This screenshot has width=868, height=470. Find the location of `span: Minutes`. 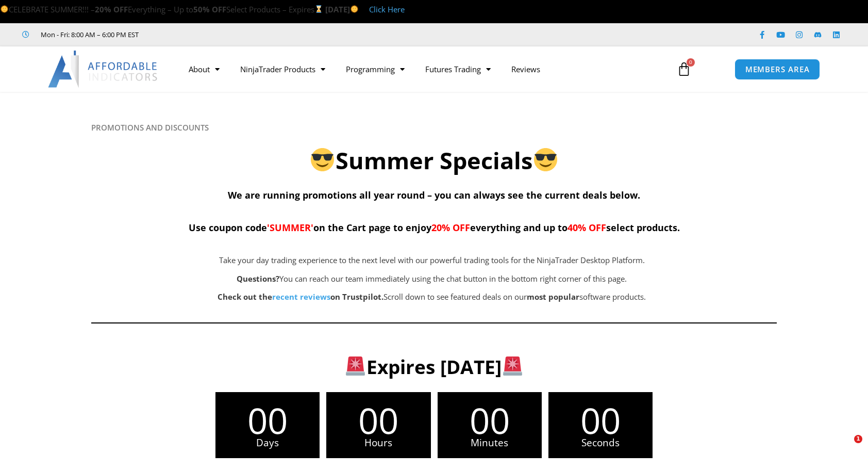

span: Minutes is located at coordinates (490, 442).